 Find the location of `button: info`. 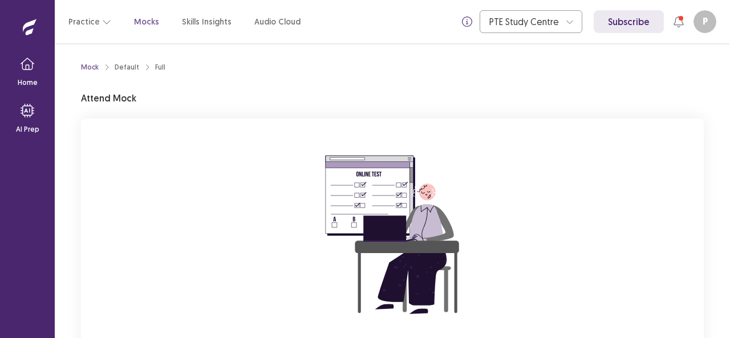

button: info is located at coordinates (467, 22).